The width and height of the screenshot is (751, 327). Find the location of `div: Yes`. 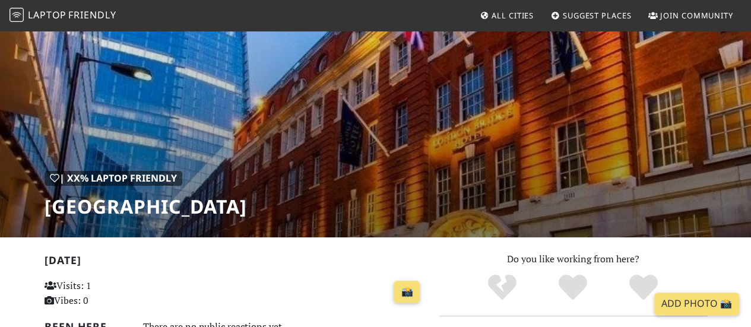

div: Yes is located at coordinates (573, 288).